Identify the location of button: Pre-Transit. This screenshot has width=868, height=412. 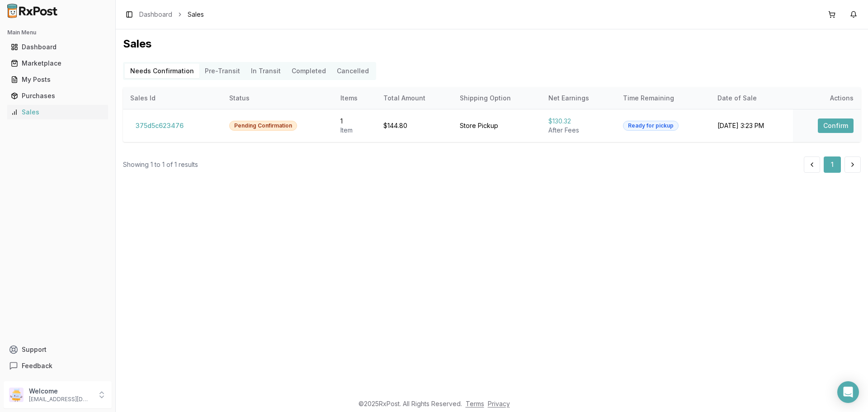
(223, 71).